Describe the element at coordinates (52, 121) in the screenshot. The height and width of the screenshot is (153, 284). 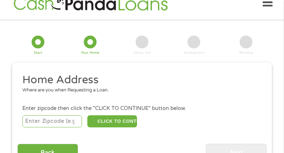
I see `input: Enter Zipcode (e.g 01510)` at that location.